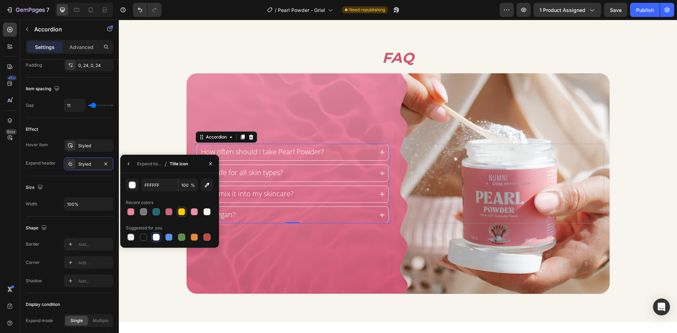 The width and height of the screenshot is (677, 333). Describe the element at coordinates (367, 10) in the screenshot. I see `span: Need republishing` at that location.